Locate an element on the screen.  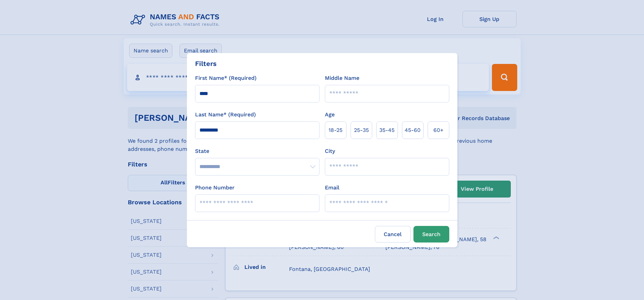
label: Middle Name is located at coordinates (342, 78).